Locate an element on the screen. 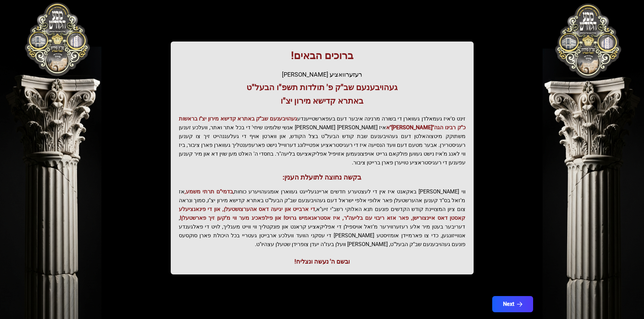 This screenshot has height=319, width=644. div: ובשם ה' נעשה ונצליח! is located at coordinates (322, 262).